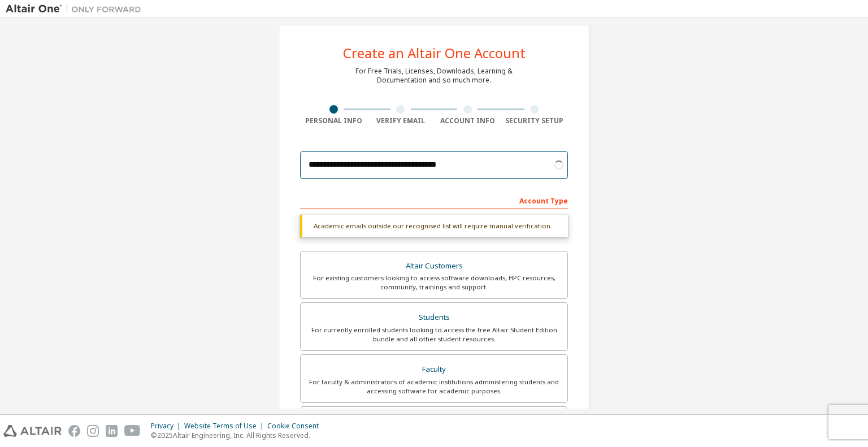 The image size is (868, 447). I want to click on div: For Free Trials, Licenses, Downloads, Learning & Documentation and so much more., so click(434, 76).